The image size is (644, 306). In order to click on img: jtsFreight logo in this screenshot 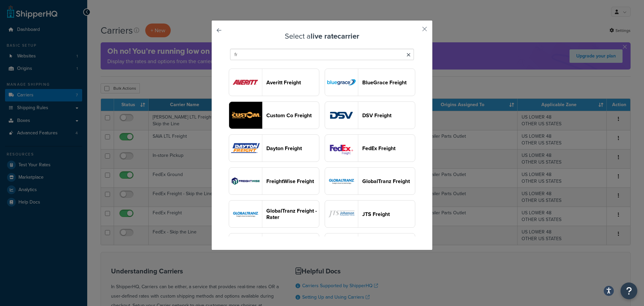, I will do `click(341, 214)`.